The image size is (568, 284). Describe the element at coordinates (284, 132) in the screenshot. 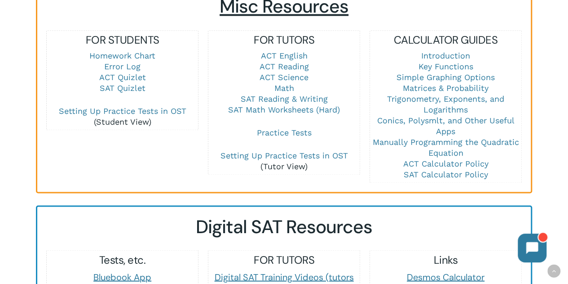

I see `a: Practice Tests` at that location.